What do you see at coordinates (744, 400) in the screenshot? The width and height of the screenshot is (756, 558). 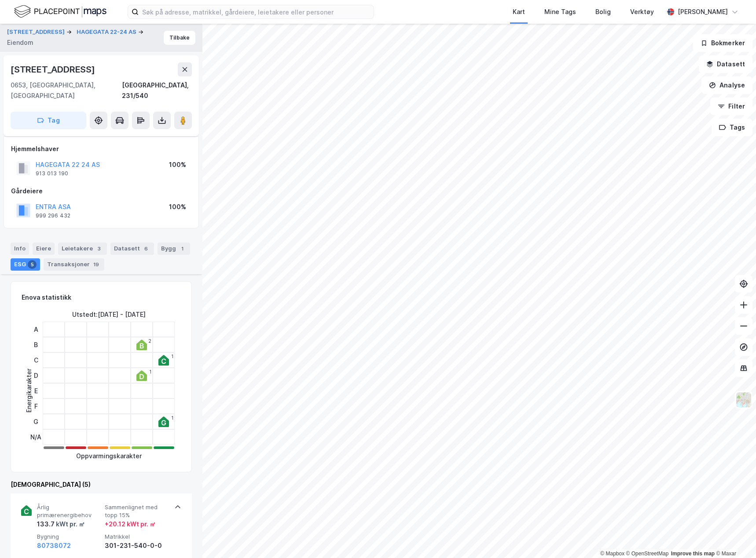 I see `img: Z` at bounding box center [744, 400].